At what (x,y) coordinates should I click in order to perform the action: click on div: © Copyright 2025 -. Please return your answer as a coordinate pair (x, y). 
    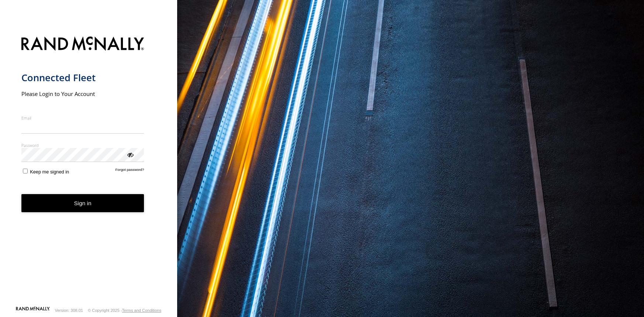
    Looking at the image, I should click on (124, 310).